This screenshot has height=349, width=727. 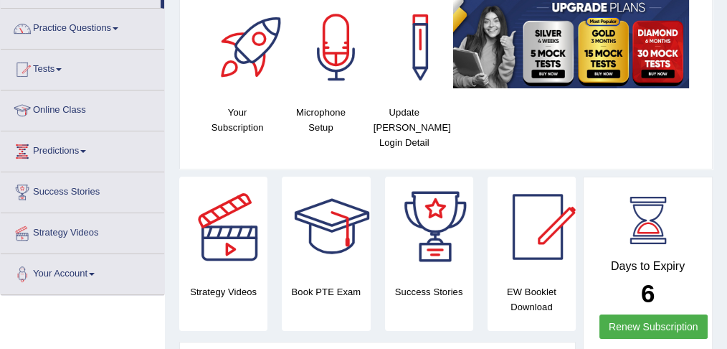 What do you see at coordinates (648, 293) in the screenshot?
I see `b: 6` at bounding box center [648, 293].